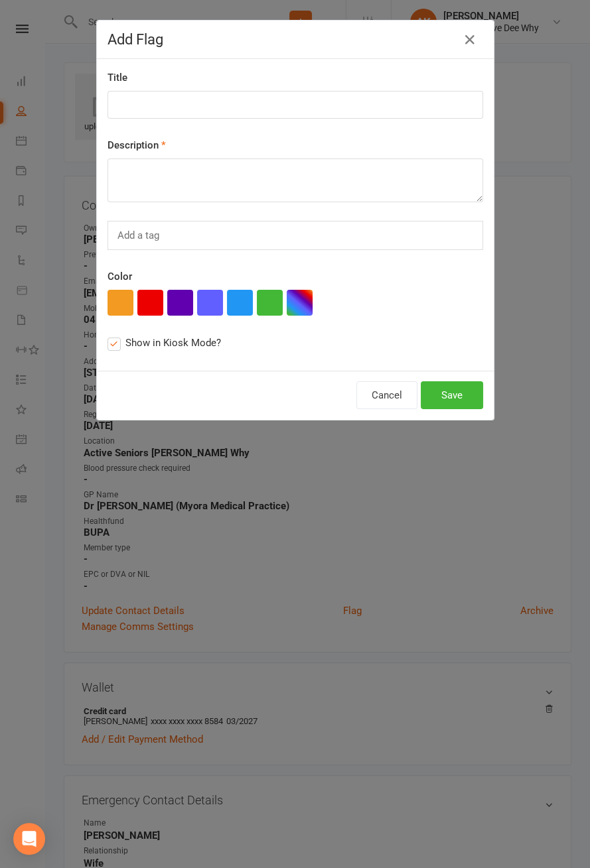 This screenshot has height=868, width=590. What do you see at coordinates (387, 395) in the screenshot?
I see `button: Cancel` at bounding box center [387, 395].